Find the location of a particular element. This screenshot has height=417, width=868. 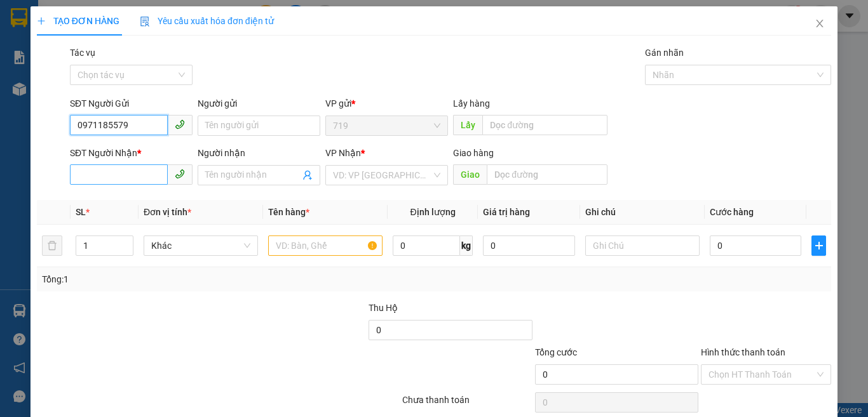

label: Gán nhãn is located at coordinates (664, 52).